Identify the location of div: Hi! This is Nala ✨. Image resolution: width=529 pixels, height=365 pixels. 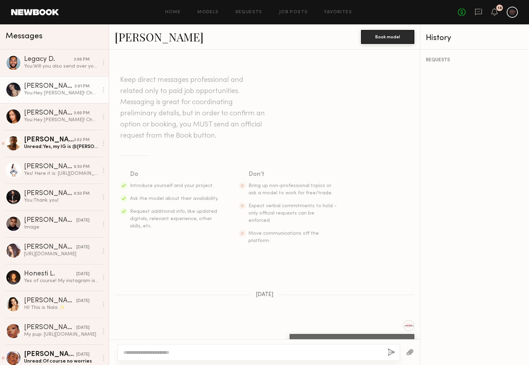
(61, 308).